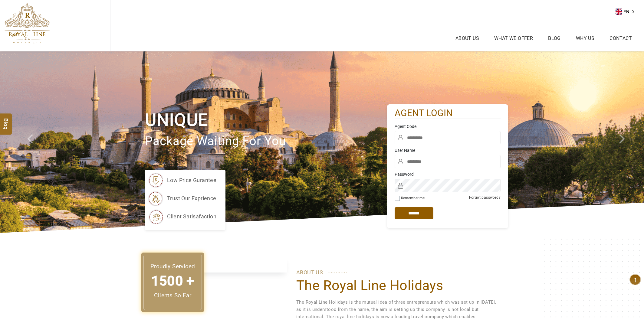  What do you see at coordinates (448, 174) in the screenshot?
I see `label: Password` at bounding box center [448, 174].